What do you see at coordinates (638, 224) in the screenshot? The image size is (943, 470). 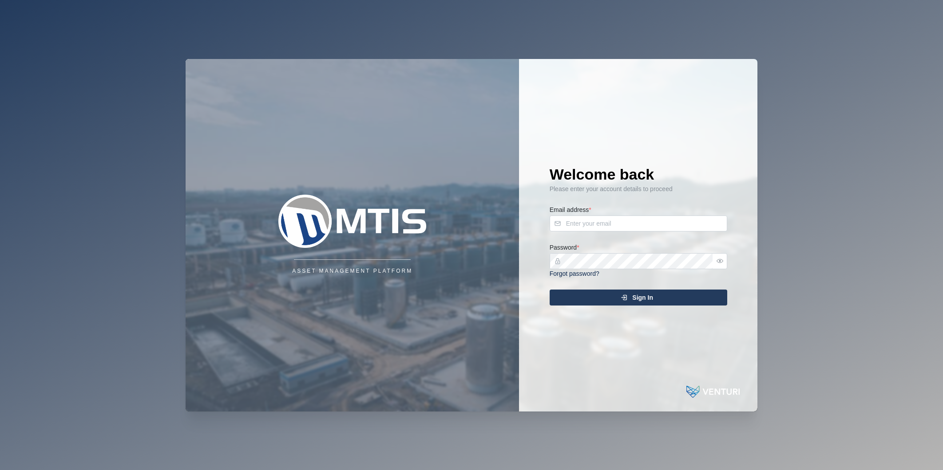 I see `input: Enter your email` at bounding box center [638, 224].